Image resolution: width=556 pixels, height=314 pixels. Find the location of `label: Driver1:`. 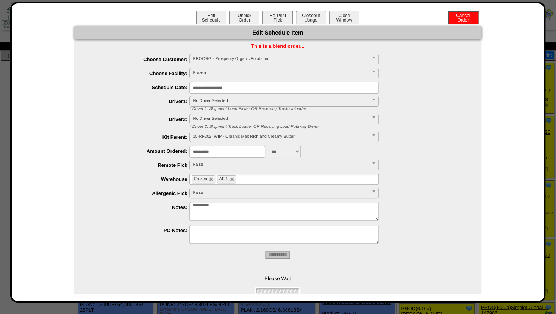

label: Driver1: is located at coordinates (139, 101).